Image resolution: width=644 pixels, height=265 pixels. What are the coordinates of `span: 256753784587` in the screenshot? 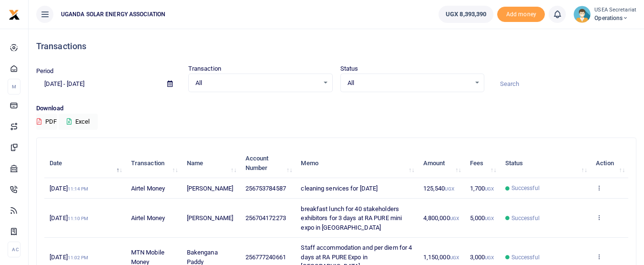 It's located at (266, 188).